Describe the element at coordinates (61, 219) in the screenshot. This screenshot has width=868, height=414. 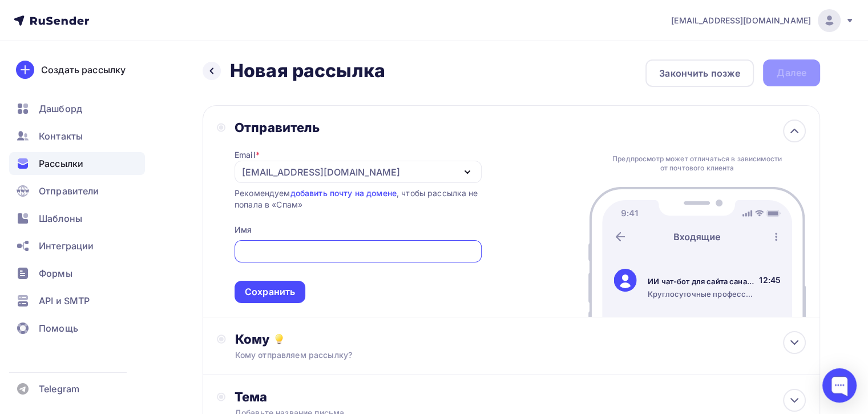
I see `span: Шаблоны` at that location.